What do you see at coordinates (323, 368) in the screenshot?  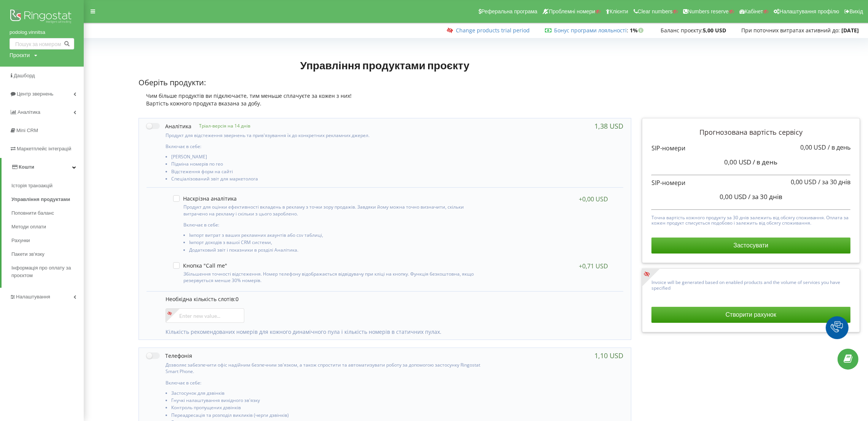 I see `p: Дозволяє забезпечити офіс надійним безпечним зв'язком, а також спростити та автоматизувати роботу...` at bounding box center [323, 368].